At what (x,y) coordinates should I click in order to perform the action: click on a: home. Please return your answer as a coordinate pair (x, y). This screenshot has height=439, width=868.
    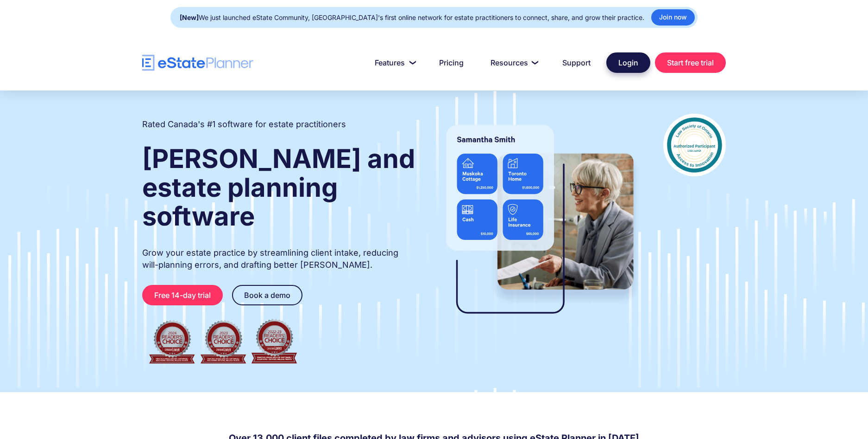
    Looking at the image, I should click on (198, 62).